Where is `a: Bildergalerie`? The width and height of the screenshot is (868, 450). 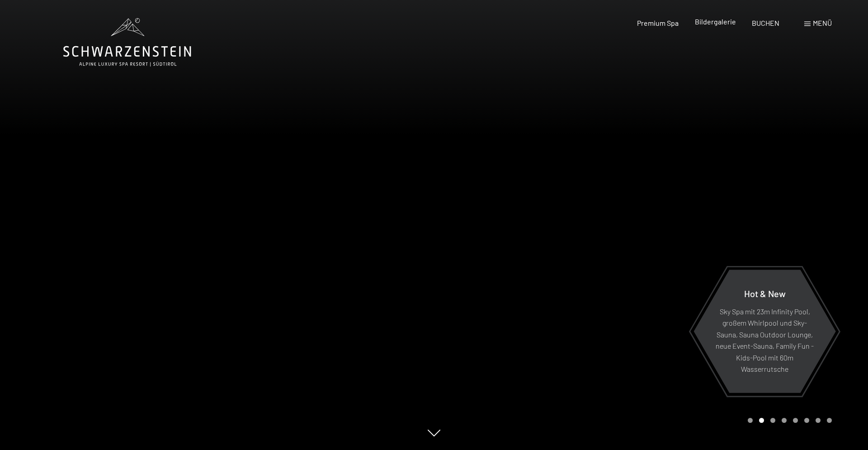
a: Bildergalerie is located at coordinates (715, 22).